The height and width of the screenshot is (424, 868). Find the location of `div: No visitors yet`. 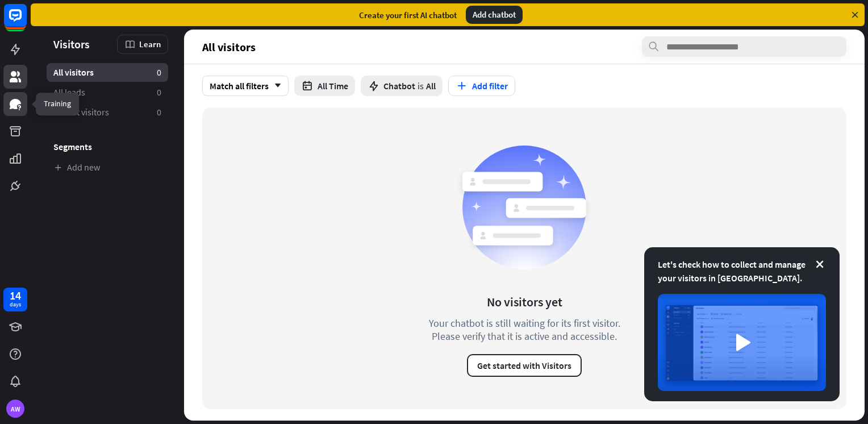

div: No visitors yet is located at coordinates (524, 302).